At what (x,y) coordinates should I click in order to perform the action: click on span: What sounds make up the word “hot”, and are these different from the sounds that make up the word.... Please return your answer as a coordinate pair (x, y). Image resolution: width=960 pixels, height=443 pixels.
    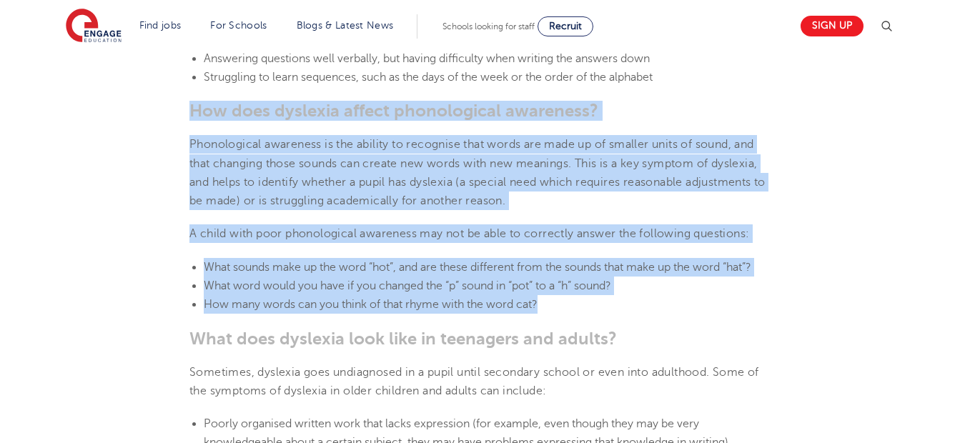
    Looking at the image, I should click on (478, 267).